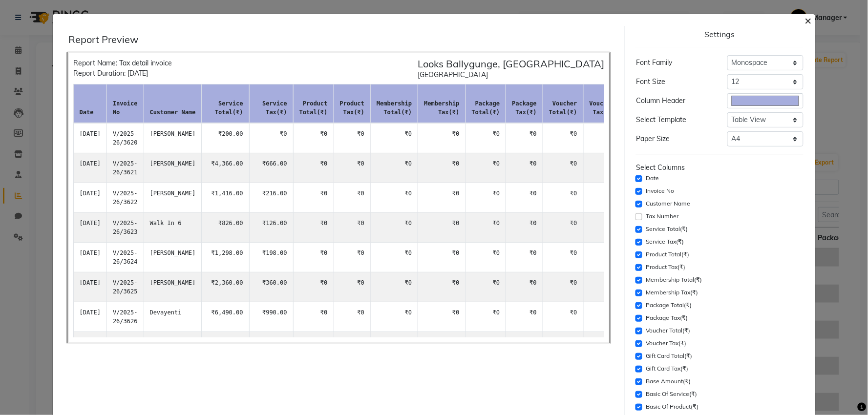 This screenshot has width=868, height=415. I want to click on td: V/2025-26/3626, so click(125, 317).